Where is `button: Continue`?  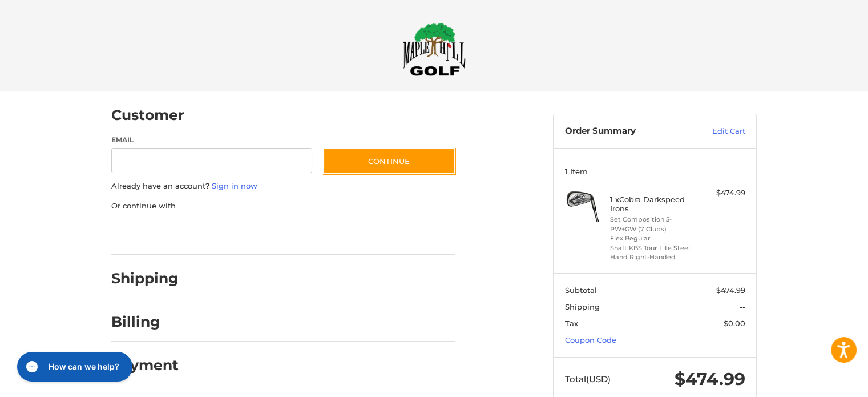 button: Continue is located at coordinates (389, 161).